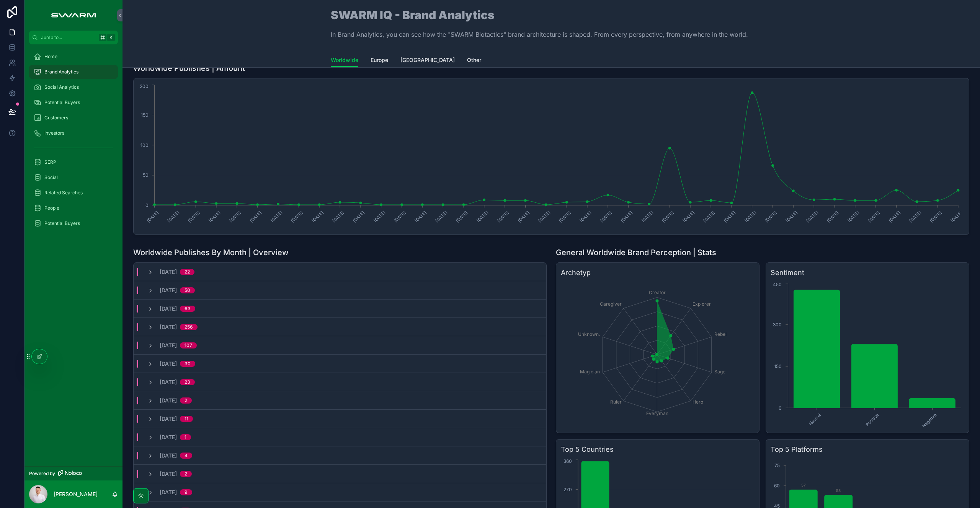 The height and width of the screenshot is (508, 980). Describe the element at coordinates (635, 252) in the screenshot. I see `h1: General Worldwide Brand Perception | Stats` at that location.